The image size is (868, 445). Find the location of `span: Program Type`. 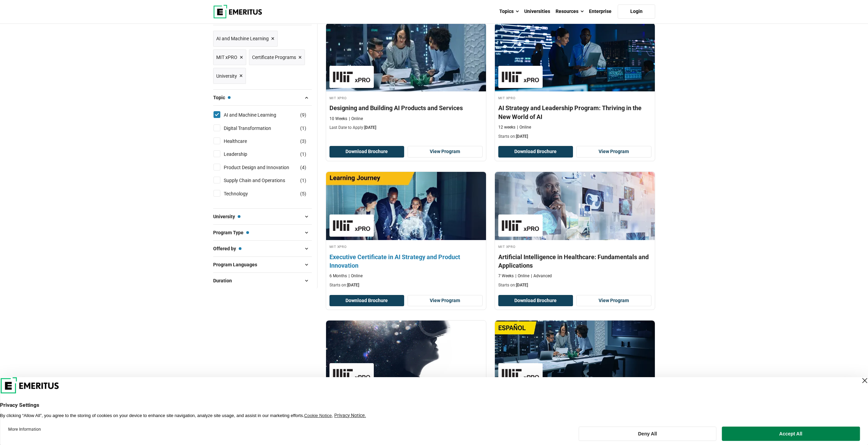

span: Program Type is located at coordinates (231, 232).